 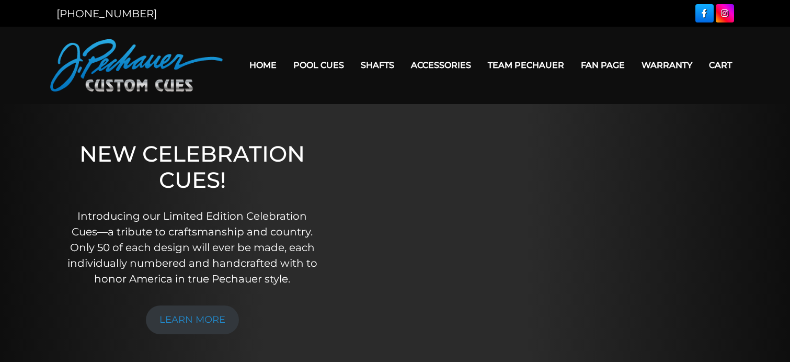 I want to click on a: Team Pechauer, so click(x=526, y=65).